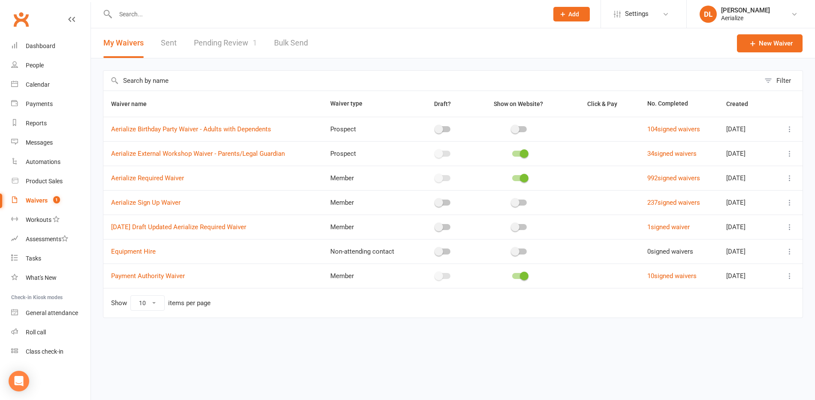 This screenshot has height=400, width=815. What do you see at coordinates (19, 381) in the screenshot?
I see `div: Open Intercom Messenger` at bounding box center [19, 381].